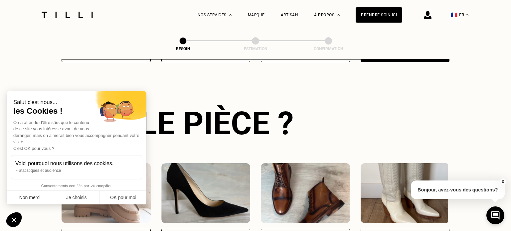  What do you see at coordinates (290, 15) in the screenshot?
I see `a: Artisan` at bounding box center [290, 15].